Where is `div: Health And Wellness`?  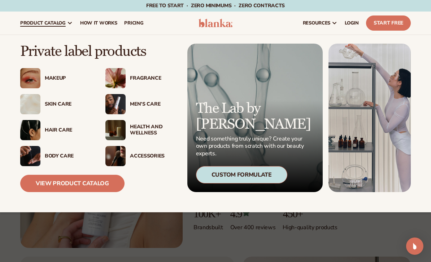 div: Health And Wellness is located at coordinates (153, 130).